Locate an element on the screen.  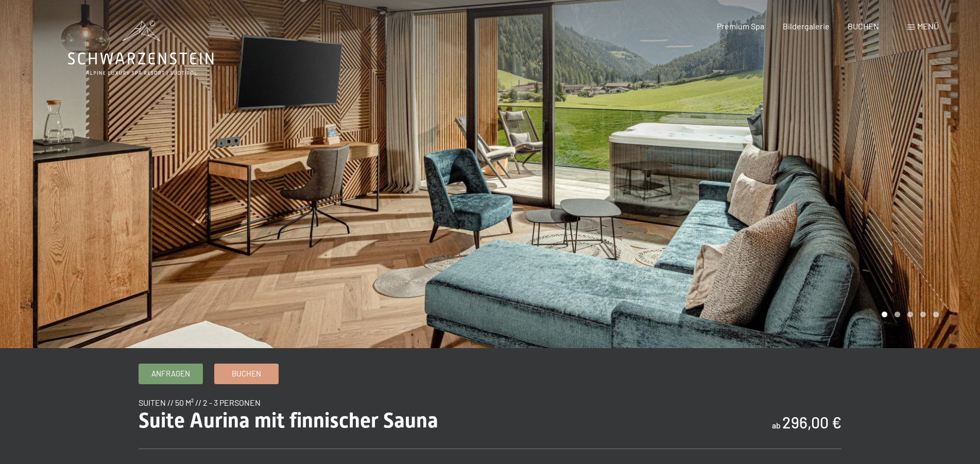
span: ab is located at coordinates (776, 425).